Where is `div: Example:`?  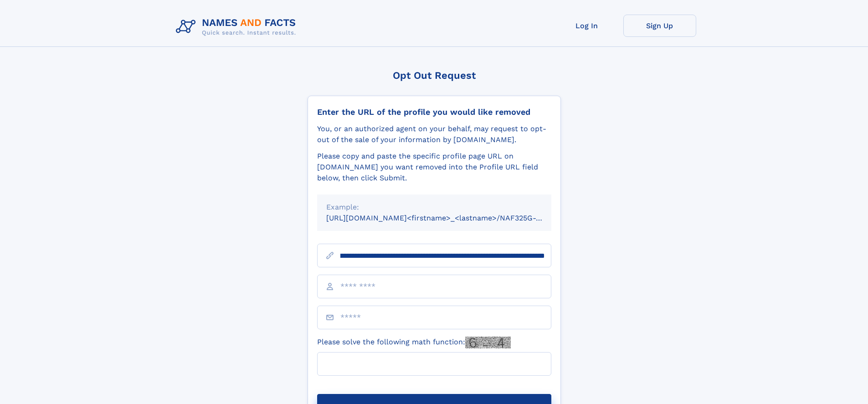 div: Example: is located at coordinates (434, 207).